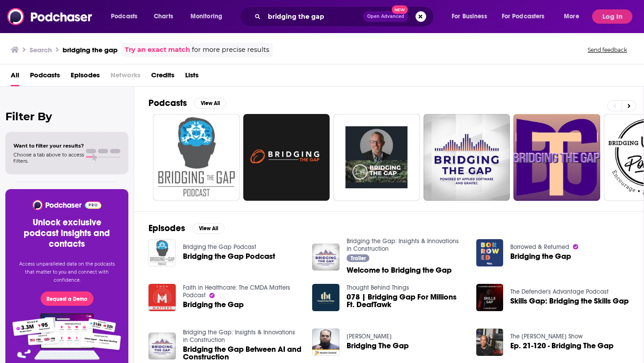 This screenshot has height=363, width=644. Describe the element at coordinates (206, 16) in the screenshot. I see `span: Monitoring` at that location.